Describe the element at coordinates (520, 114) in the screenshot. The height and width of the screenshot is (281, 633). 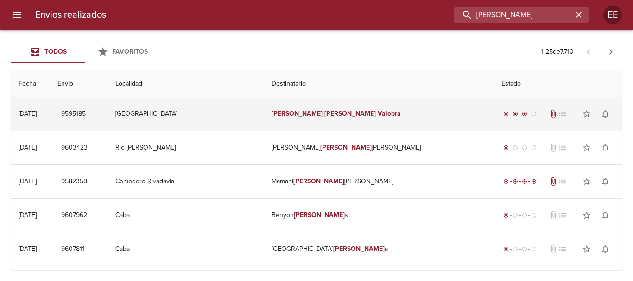
I see `div: En viaje` at that location.